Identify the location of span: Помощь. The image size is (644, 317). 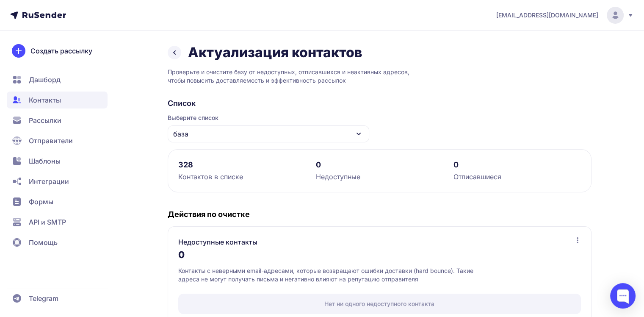
(43, 242).